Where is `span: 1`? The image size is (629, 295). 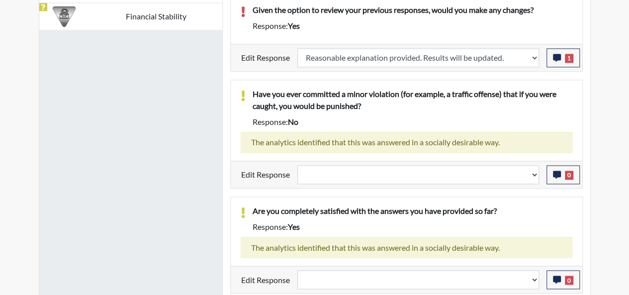
span: 1 is located at coordinates (569, 58).